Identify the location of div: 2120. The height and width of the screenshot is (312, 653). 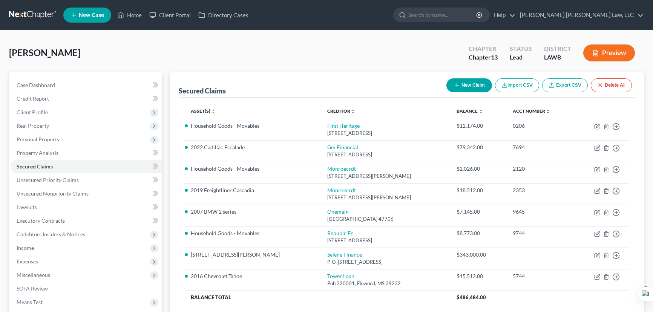
(540, 169).